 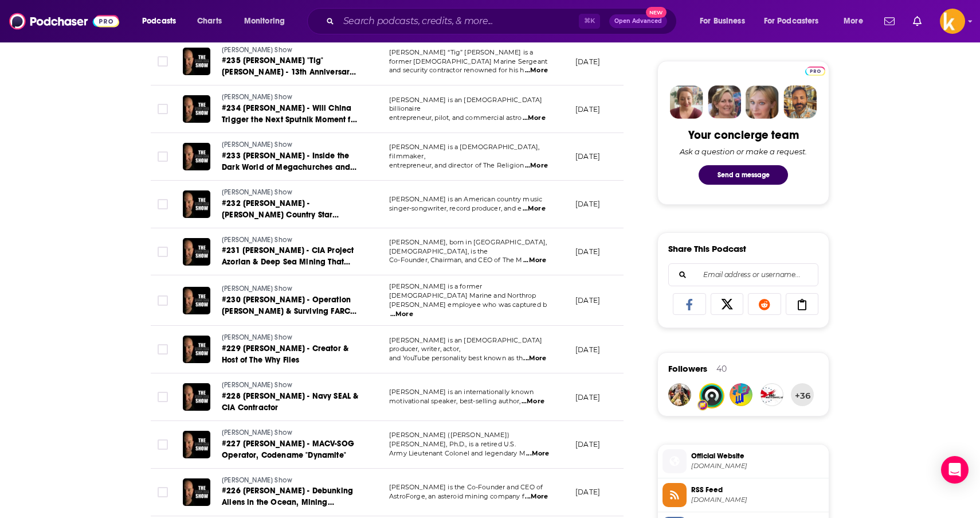 What do you see at coordinates (656, 12) in the screenshot?
I see `span: New` at bounding box center [656, 12].